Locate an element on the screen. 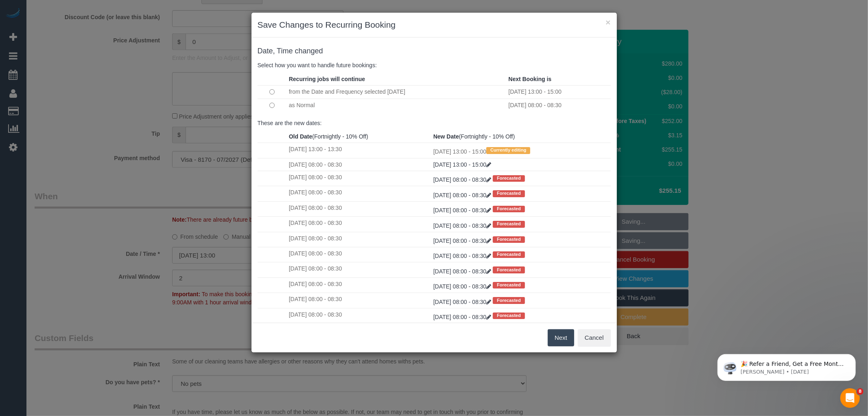 This screenshot has height=416, width=868. div: message notification from Ellie, 4d ago. 🎉 Refer a Friend, Get a Free Month! 🎉 Love Automaid? Sha... is located at coordinates (81, 30).